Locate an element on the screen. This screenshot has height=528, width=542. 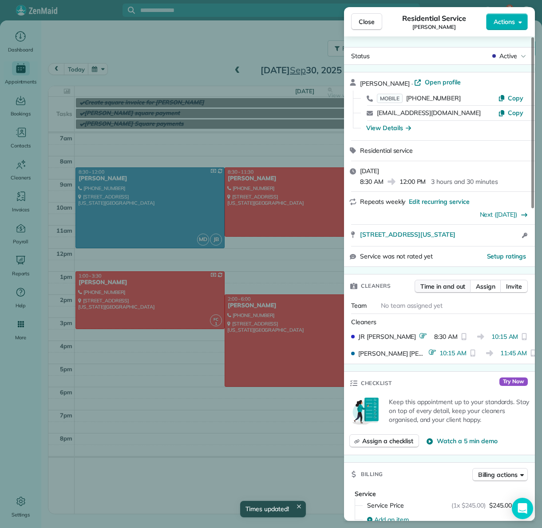
span: (1x $245.00) is located at coordinates (469, 506).